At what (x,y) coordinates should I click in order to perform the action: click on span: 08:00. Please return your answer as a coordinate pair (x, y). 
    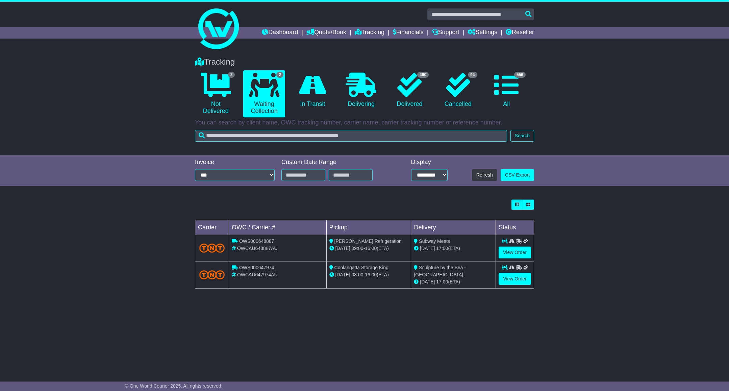
    Looking at the image, I should click on (357, 274).